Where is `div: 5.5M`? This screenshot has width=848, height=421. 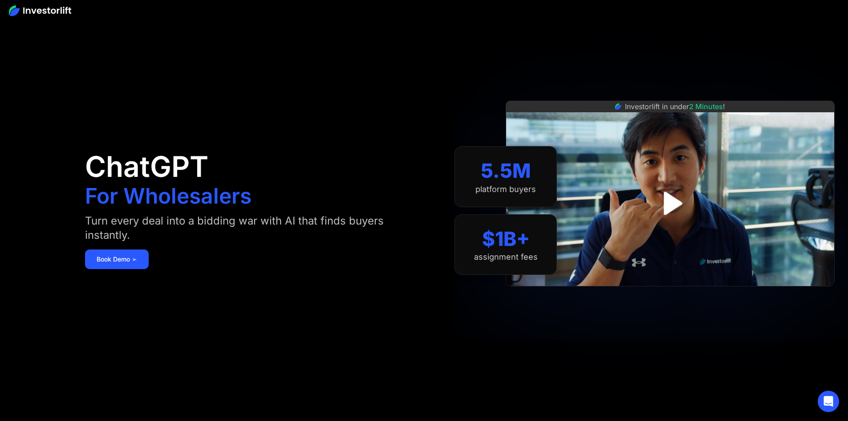
div: 5.5M is located at coordinates (506, 170).